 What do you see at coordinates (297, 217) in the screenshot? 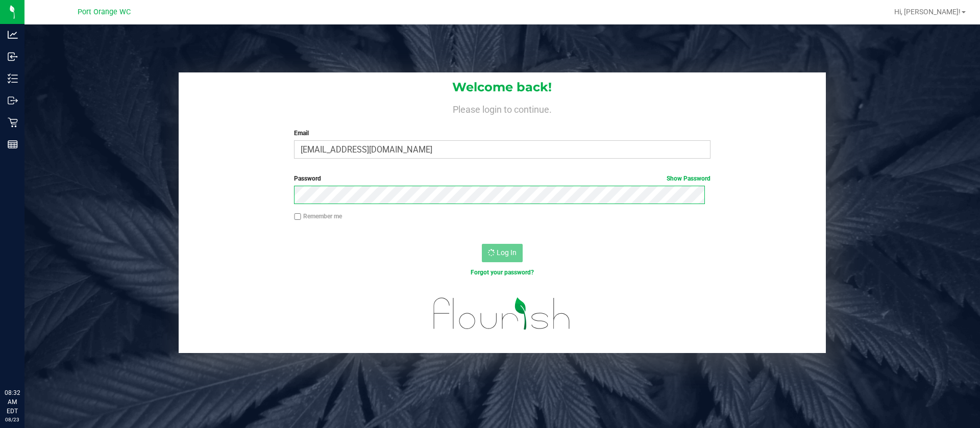
I see `input: Remember me` at bounding box center [297, 217].